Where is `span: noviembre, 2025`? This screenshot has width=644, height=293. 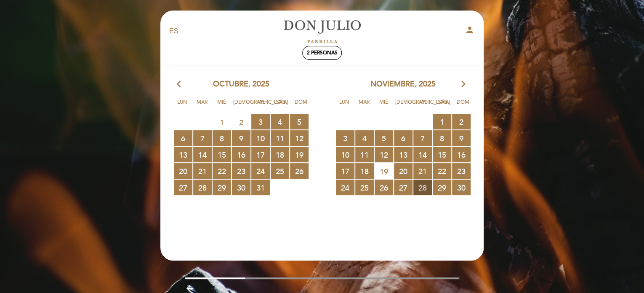
span: noviembre, 2025 is located at coordinates (403, 84).